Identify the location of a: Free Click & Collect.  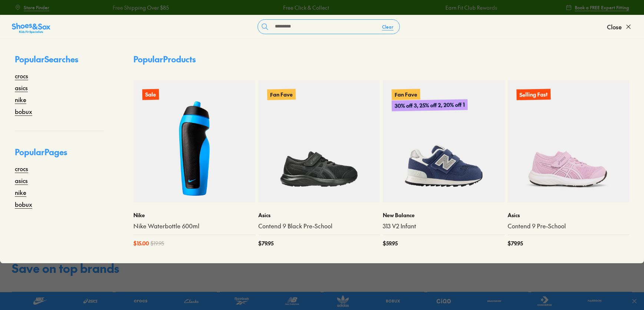
(230, 7).